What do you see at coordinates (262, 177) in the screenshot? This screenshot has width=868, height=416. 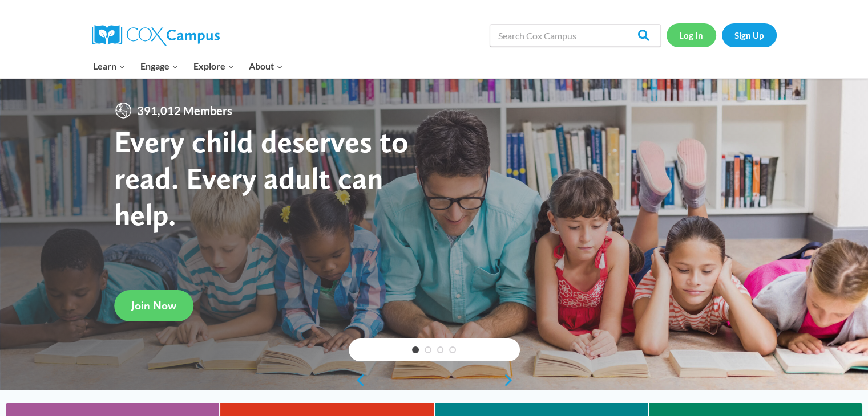 I see `strong: Every child deserves to read. Every adult can help.` at bounding box center [262, 177].